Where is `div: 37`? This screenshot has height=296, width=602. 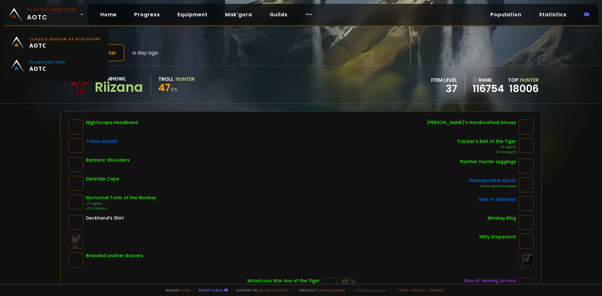
div: 37 is located at coordinates (444, 89).